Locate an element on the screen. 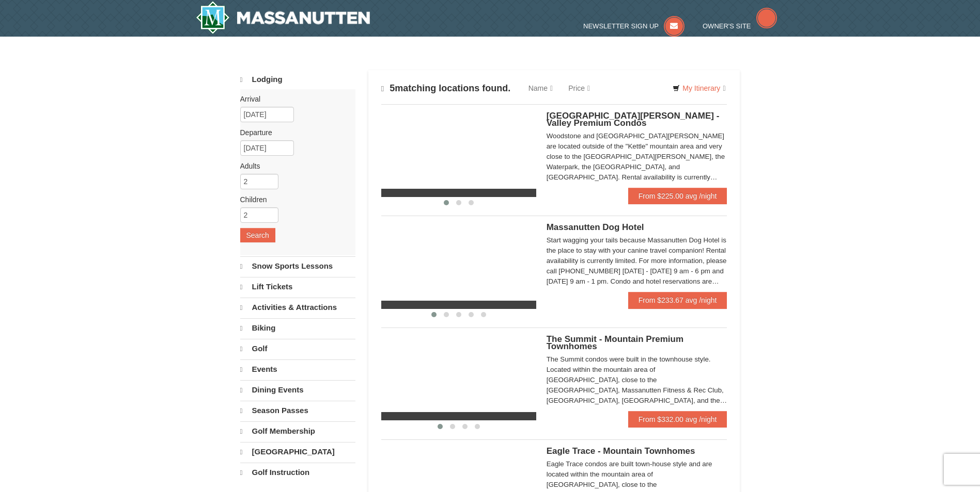  button: Search is located at coordinates (258, 235).